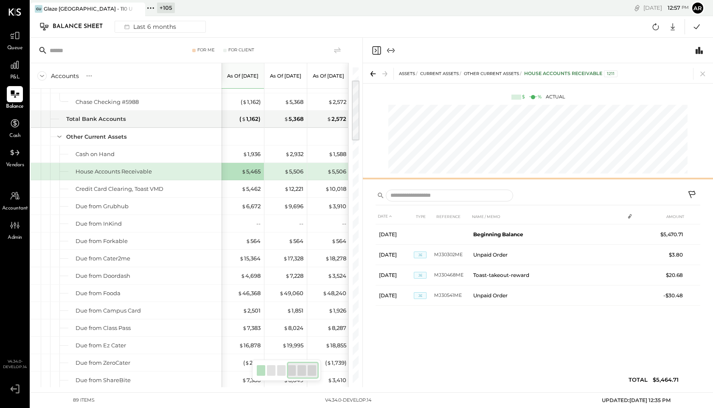 The width and height of the screenshot is (713, 408). What do you see at coordinates (39, 9) in the screenshot?
I see `div: GU` at bounding box center [39, 9].